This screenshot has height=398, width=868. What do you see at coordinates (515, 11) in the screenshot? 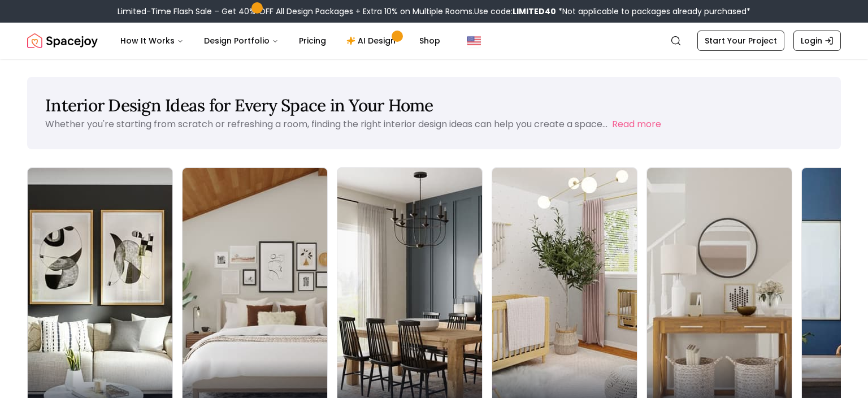
I see `span: Use code:` at bounding box center [515, 11].